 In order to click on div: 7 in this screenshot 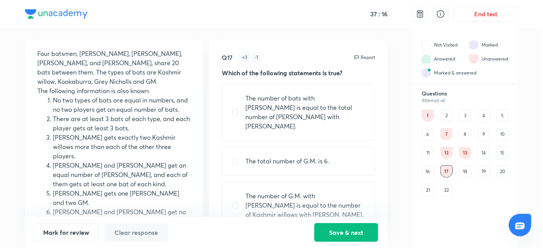, I will do `click(446, 135)`.